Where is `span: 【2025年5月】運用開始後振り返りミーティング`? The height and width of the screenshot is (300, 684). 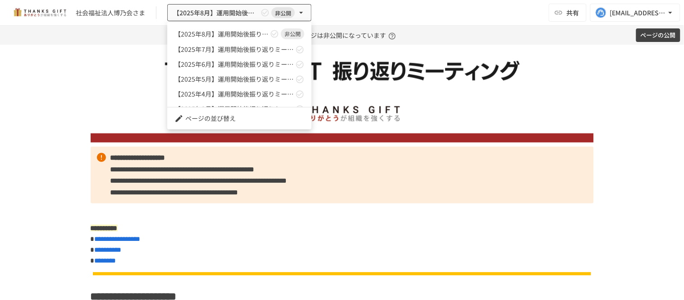
span: 【2025年5月】運用開始後振り返りミーティング is located at coordinates (234, 79).